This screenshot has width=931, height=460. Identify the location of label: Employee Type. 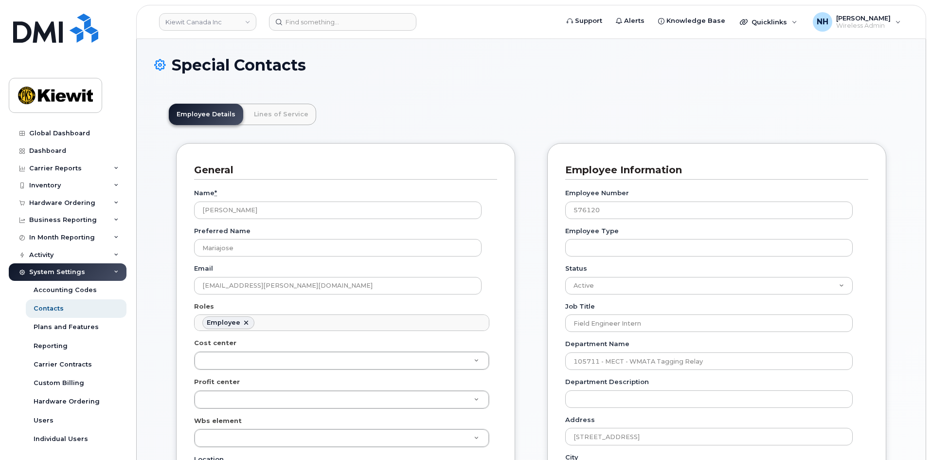
(592, 231).